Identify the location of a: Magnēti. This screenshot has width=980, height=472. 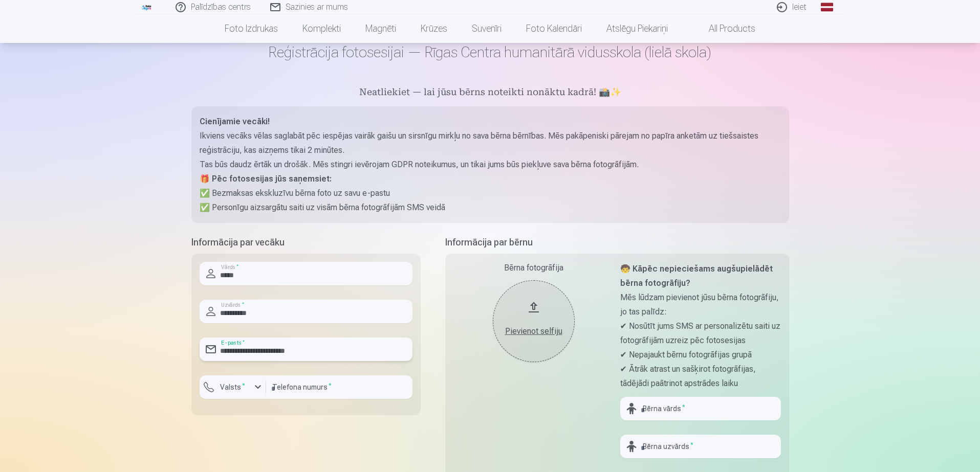
(381, 29).